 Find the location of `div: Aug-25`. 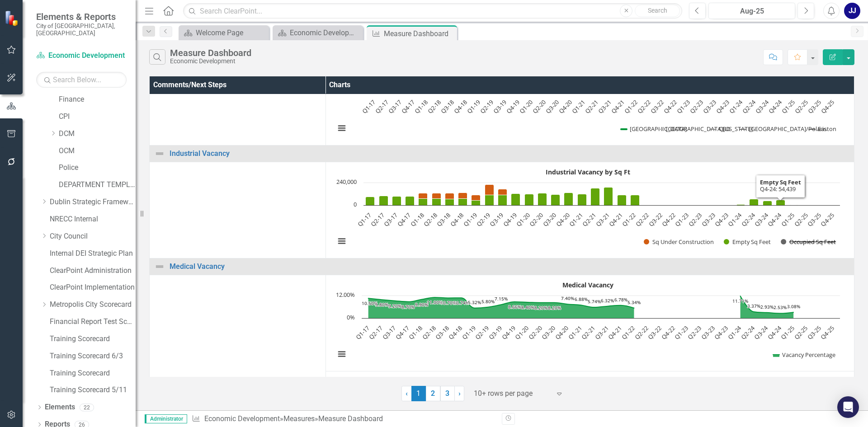

div: Aug-25 is located at coordinates (752, 11).